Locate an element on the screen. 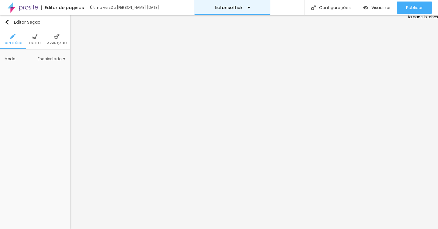  img: view-1.svg is located at coordinates (365, 8).